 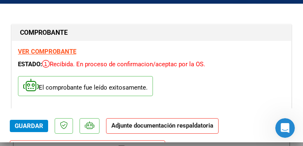 What do you see at coordinates (124, 64) in the screenshot?
I see `span: Recibida. En proceso de confirmacion/aceptac por la OS.` at bounding box center [124, 64].